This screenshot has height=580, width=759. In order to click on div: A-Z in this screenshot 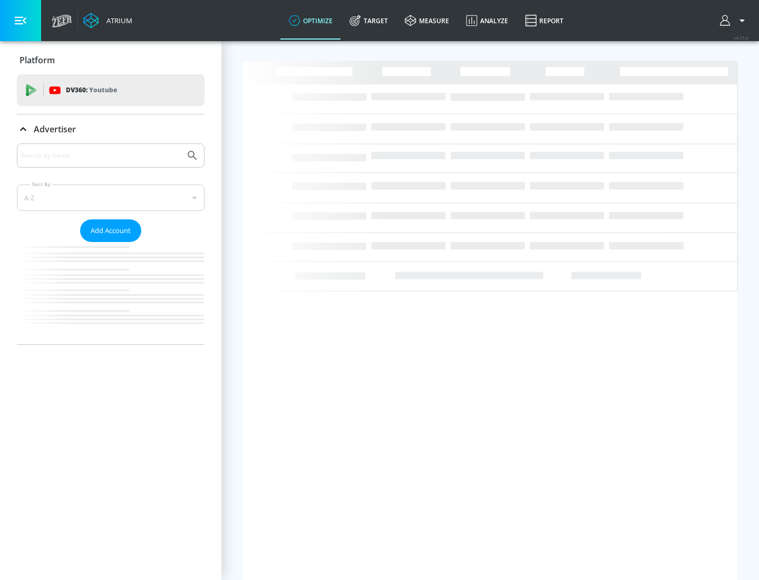, I will do `click(111, 198)`.